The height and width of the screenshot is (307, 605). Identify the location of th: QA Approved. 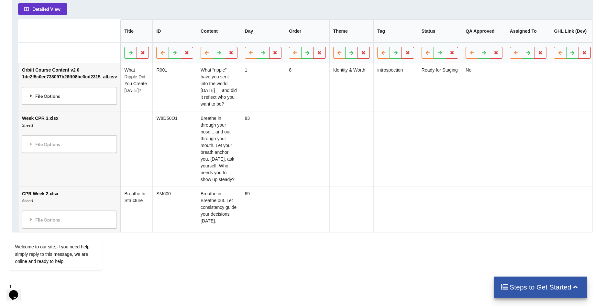
(484, 31).